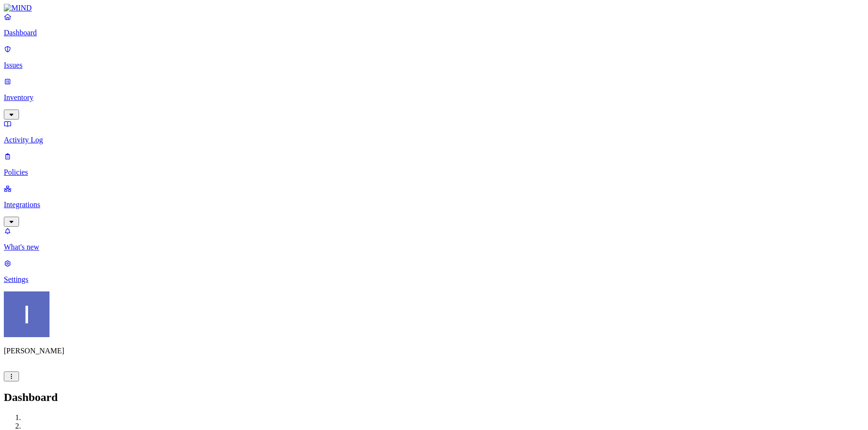  What do you see at coordinates (434, 98) in the screenshot?
I see `a: Inventory` at bounding box center [434, 98].